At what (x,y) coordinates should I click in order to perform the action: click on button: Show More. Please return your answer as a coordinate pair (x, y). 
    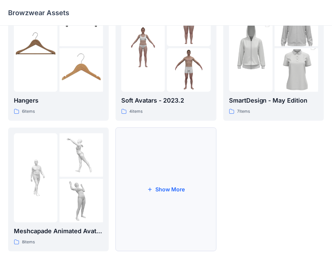
    Looking at the image, I should click on (166, 189).